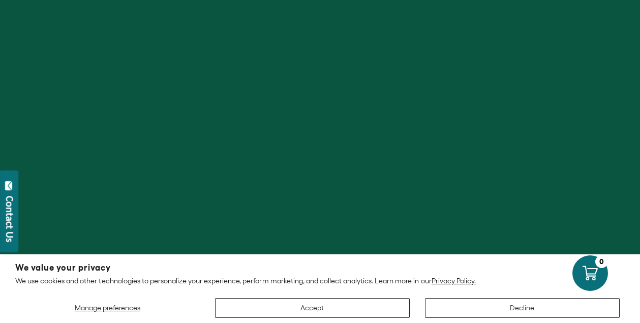 This screenshot has height=323, width=640. I want to click on button: Accept, so click(312, 308).